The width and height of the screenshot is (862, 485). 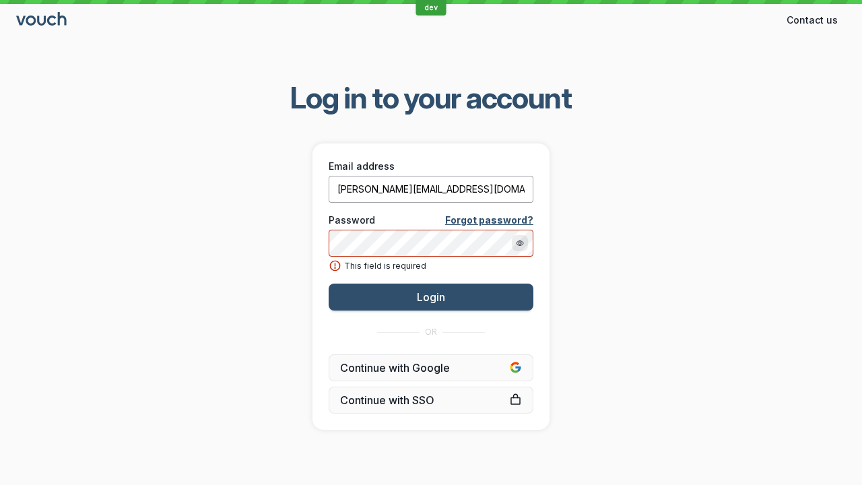 I want to click on span: Continue with SSO, so click(x=431, y=400).